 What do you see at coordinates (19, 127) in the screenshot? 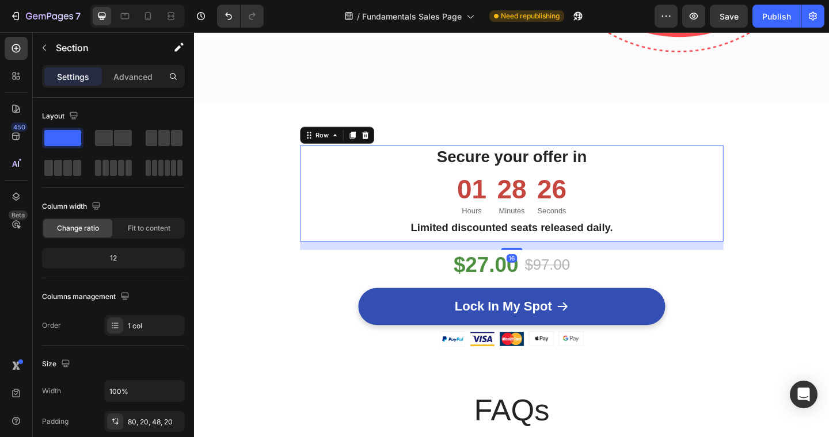
I see `div: 450` at bounding box center [19, 127].